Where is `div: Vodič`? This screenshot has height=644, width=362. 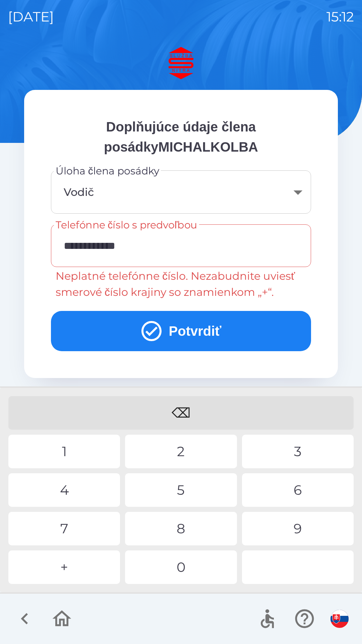
div: Vodič is located at coordinates (181, 192).